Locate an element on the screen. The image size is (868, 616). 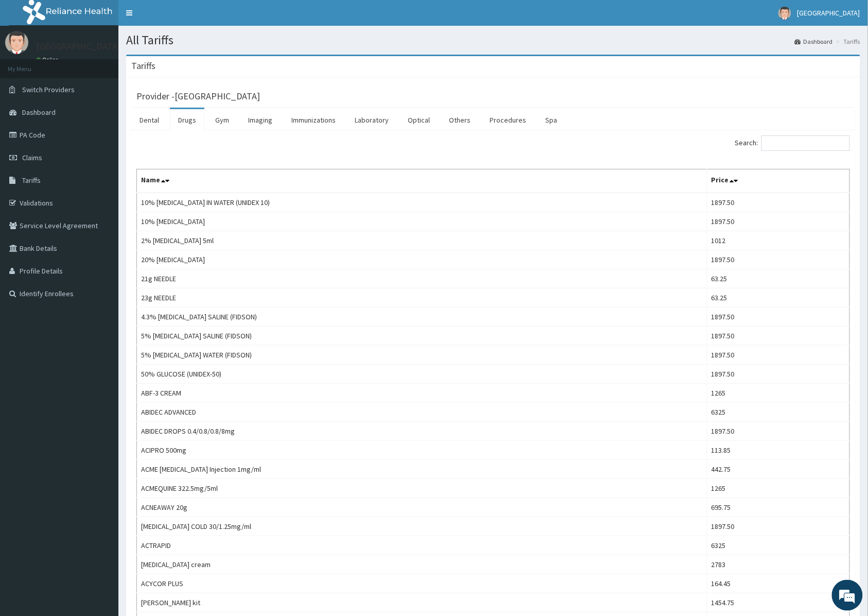
td: ABIDEC ADVANCED is located at coordinates (422, 411).